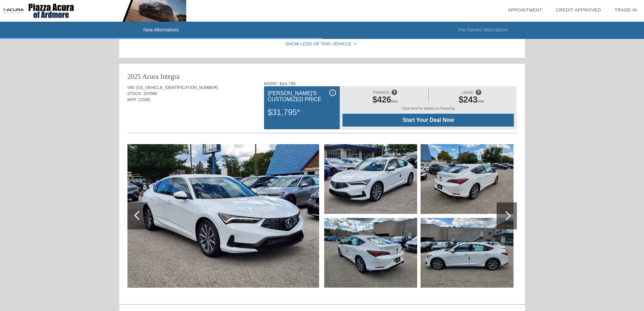  I want to click on img: a685e10aec66aa9a466633ecbbd33ec6x.jpg, so click(370, 179).